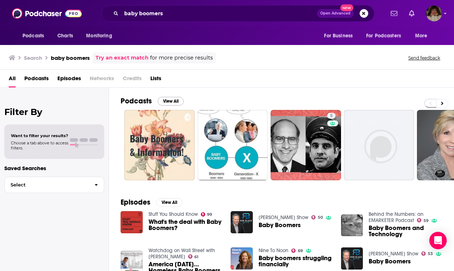  I want to click on button: Open AdvancedNew, so click(335, 13).